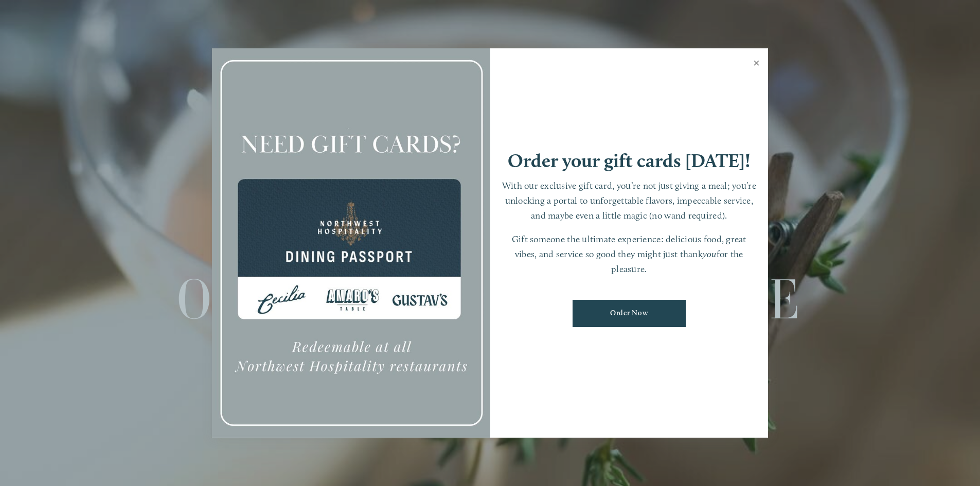 This screenshot has width=980, height=486. What do you see at coordinates (629, 313) in the screenshot?
I see `a: Order Now` at bounding box center [629, 313].